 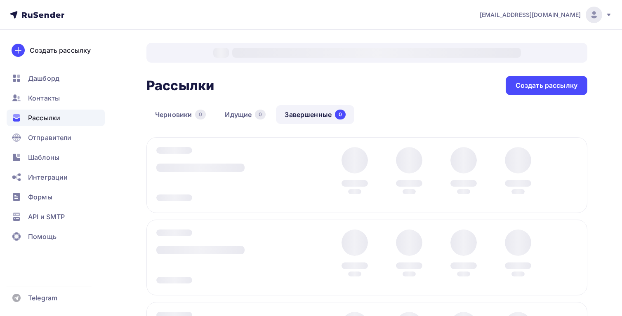 I want to click on span: Рассылки, so click(x=44, y=118).